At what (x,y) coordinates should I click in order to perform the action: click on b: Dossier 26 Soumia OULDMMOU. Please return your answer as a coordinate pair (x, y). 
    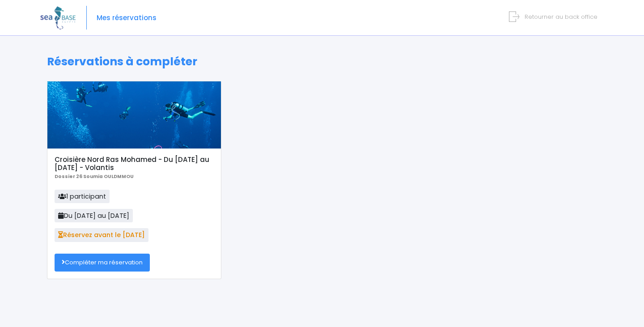
    Looking at the image, I should click on (94, 176).